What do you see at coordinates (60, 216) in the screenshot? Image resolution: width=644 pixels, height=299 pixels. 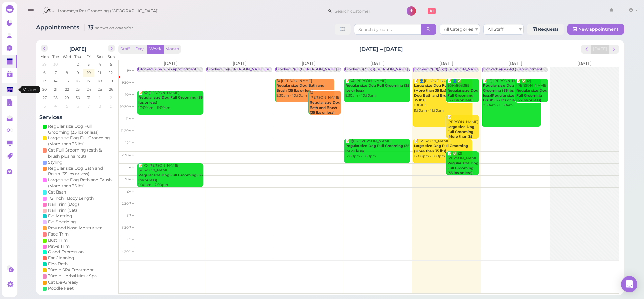 I see `div: De-Matting` at bounding box center [60, 216].